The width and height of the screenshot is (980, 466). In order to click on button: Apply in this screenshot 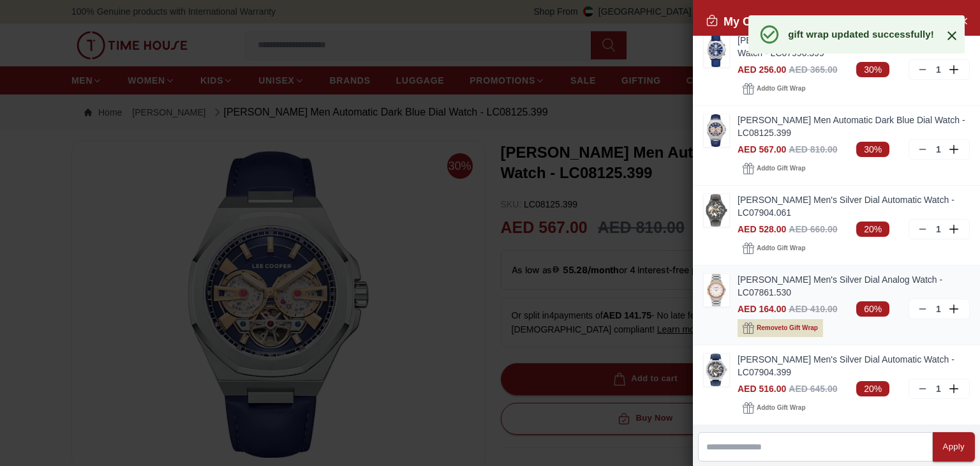, I will do `click(954, 447)`.